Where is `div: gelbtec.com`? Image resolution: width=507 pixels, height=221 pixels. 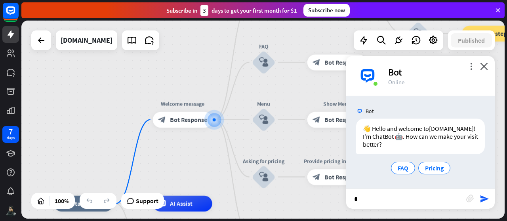 div: gelbtec.com is located at coordinates (86, 40).